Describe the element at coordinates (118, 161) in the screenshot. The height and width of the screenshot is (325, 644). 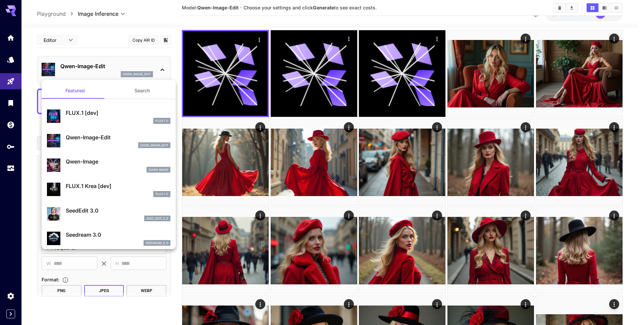
I see `p: Qwen-Image` at that location.